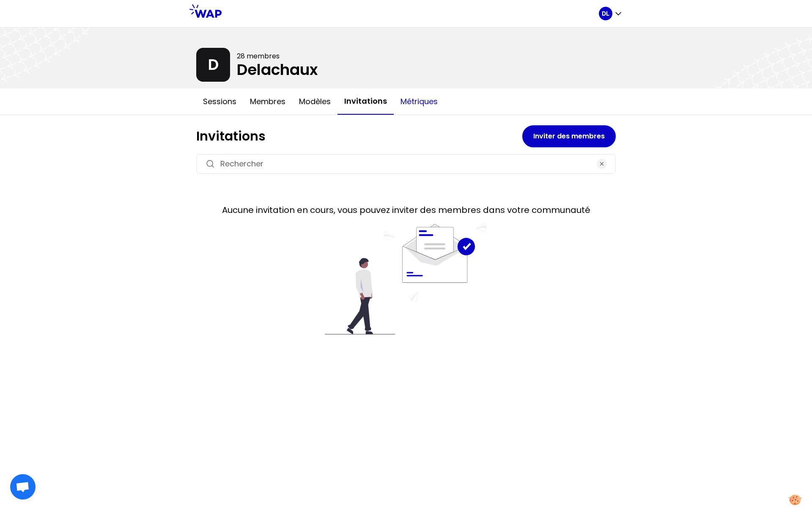  Describe the element at coordinates (366, 101) in the screenshot. I see `button: Invitations` at that location.